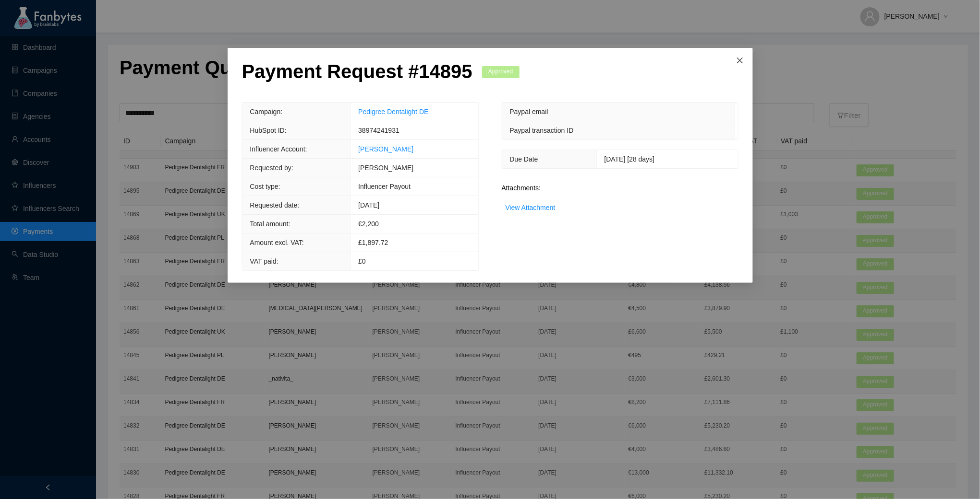 The image size is (980, 499). What do you see at coordinates (265, 187) in the screenshot?
I see `span: Cost type:` at bounding box center [265, 187].